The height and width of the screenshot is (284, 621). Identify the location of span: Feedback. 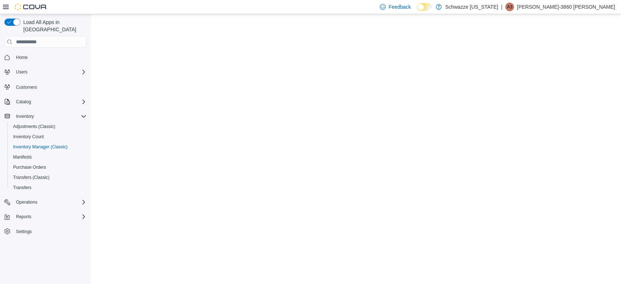
(399, 7).